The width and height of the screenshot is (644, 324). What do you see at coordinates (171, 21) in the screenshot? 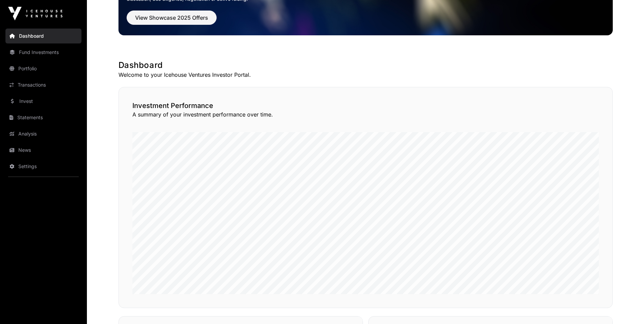
I see `a: View Showcase 2025 Offers` at bounding box center [171, 21].